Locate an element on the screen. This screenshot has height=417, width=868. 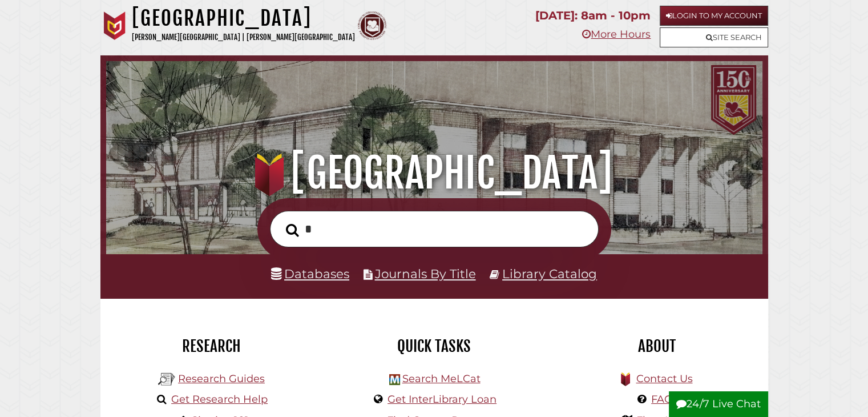
a: Get Research Help is located at coordinates (219, 399).